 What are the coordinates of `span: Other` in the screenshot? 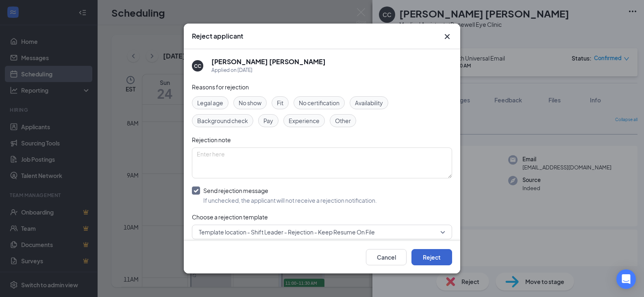 It's located at (343, 121).